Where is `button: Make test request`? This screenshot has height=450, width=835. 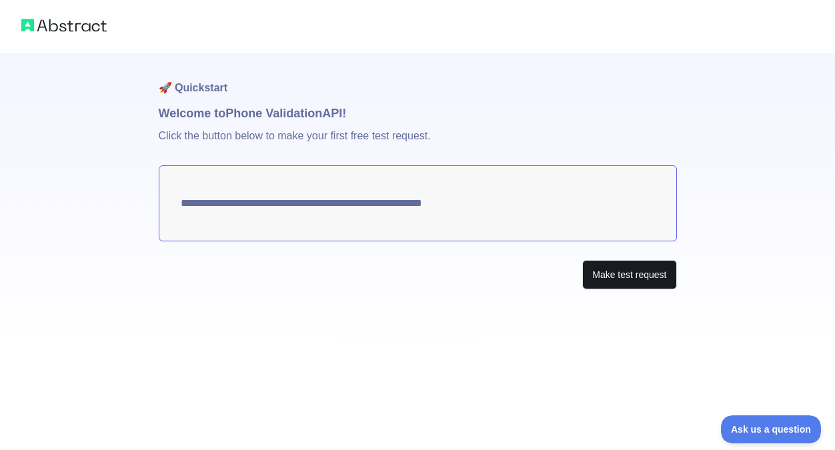
button: Make test request is located at coordinates (629, 275).